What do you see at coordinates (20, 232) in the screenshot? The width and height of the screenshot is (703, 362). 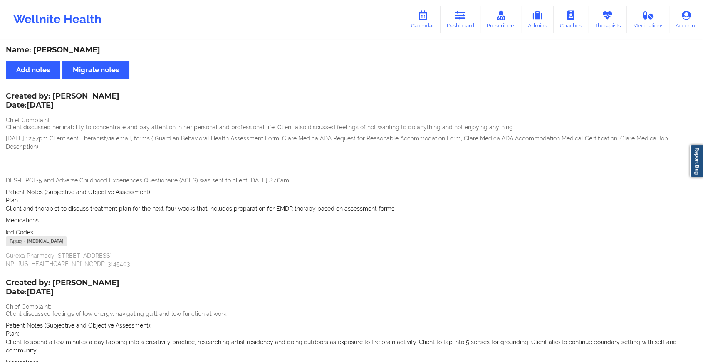 I see `span: Icd Codes` at bounding box center [20, 232].